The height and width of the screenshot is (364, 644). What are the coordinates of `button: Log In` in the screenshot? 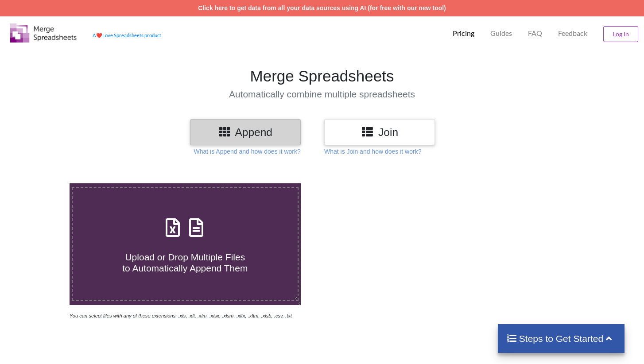 It's located at (620, 34).